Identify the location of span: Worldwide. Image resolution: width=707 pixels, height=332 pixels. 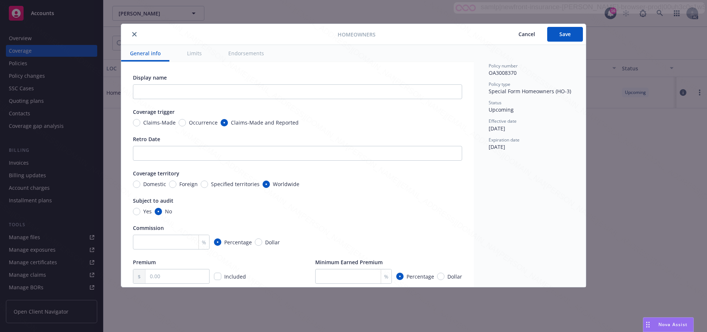
(286, 184).